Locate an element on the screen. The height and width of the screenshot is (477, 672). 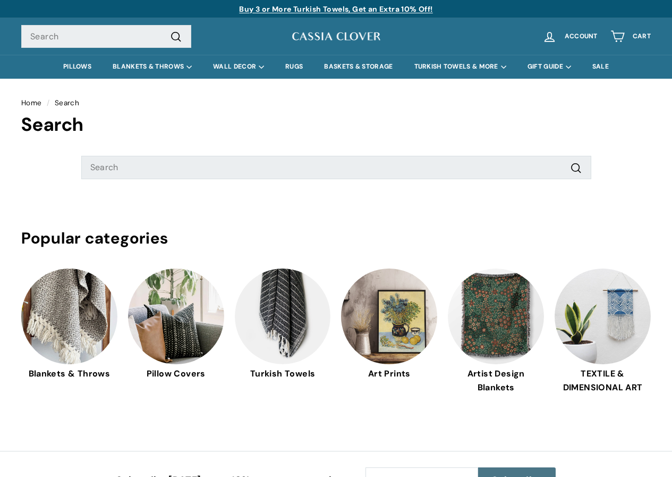
span: Turkish Towels is located at coordinates (283, 374).